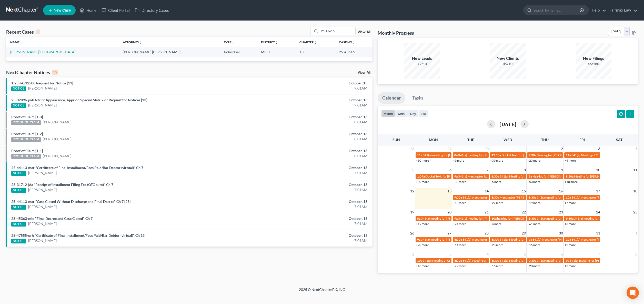 This screenshot has height=304, width=644. Describe the element at coordinates (471, 140) in the screenshot. I see `span: Tue` at that location.